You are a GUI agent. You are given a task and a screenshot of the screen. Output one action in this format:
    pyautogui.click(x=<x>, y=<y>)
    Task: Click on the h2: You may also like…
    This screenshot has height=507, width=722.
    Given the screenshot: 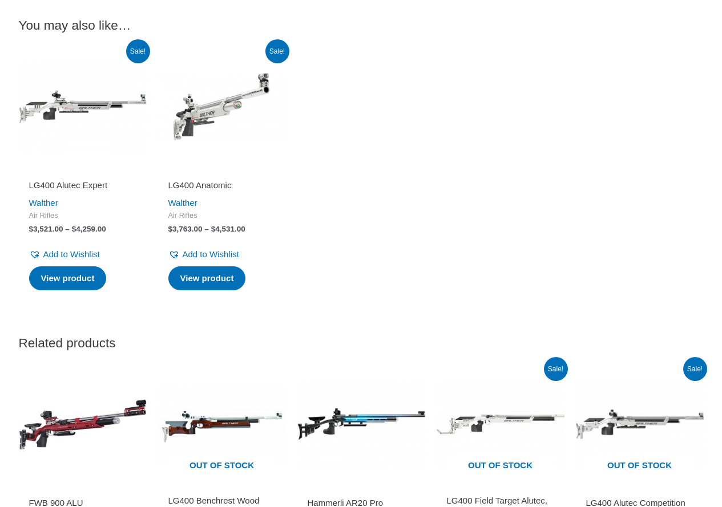 What is the action you would take?
    pyautogui.click(x=361, y=25)
    